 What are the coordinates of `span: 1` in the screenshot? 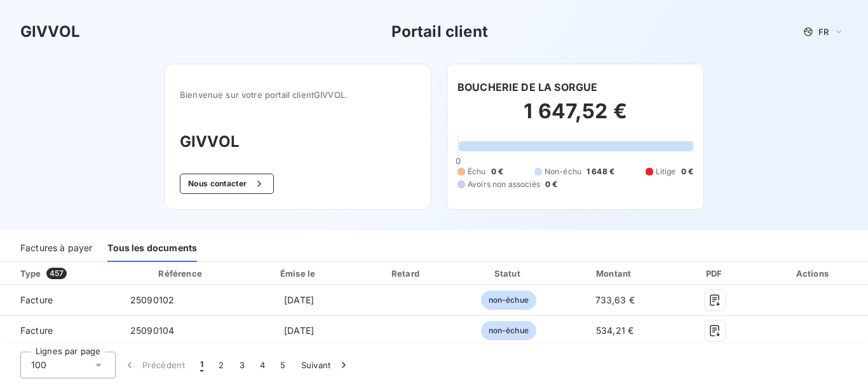 It's located at (202, 365).